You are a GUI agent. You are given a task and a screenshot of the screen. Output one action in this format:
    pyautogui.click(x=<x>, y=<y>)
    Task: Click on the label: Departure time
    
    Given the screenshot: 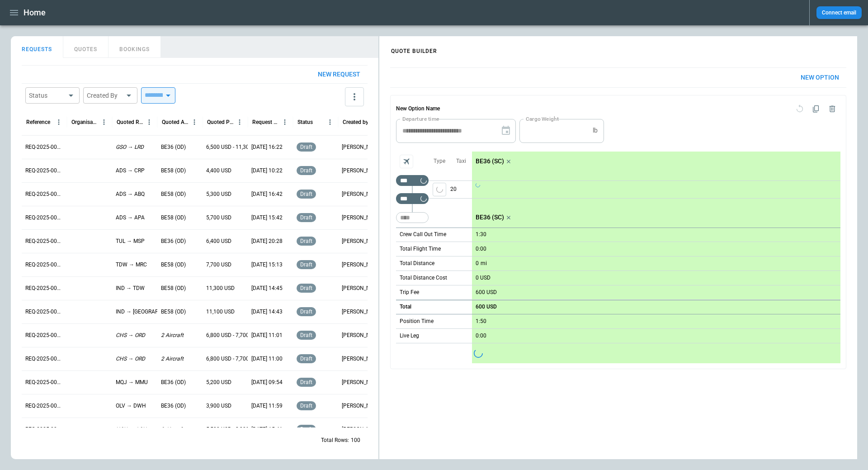 What is the action you would take?
    pyautogui.click(x=421, y=119)
    